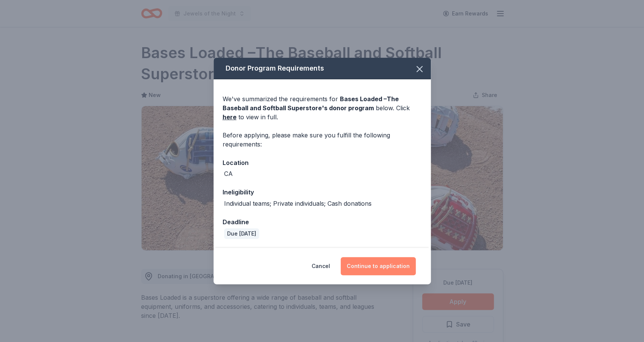  What do you see at coordinates (298, 203) in the screenshot?
I see `div: Individual teams; Private individuals; Cash donations` at bounding box center [298, 203].